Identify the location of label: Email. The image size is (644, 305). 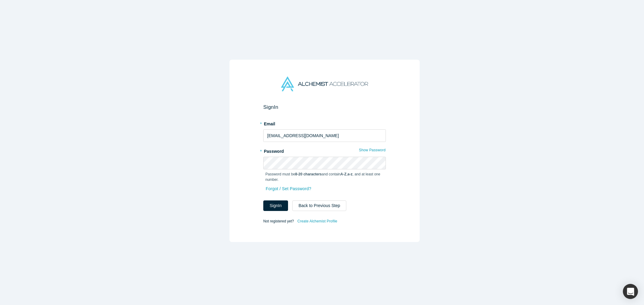
(324, 123).